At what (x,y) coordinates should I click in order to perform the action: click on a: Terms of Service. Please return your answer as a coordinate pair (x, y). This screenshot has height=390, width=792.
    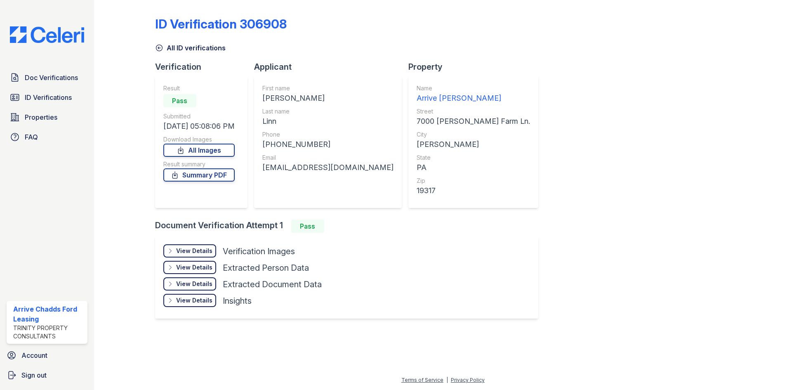
    Looking at the image, I should click on (423, 380).